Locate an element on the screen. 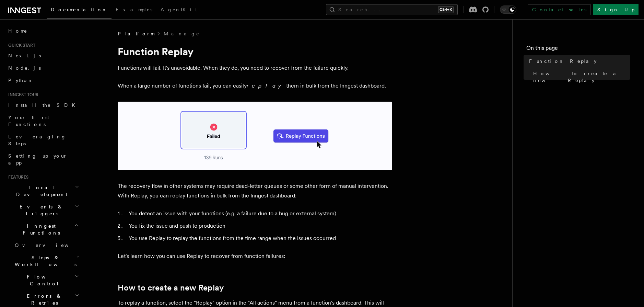  h4: On this page is located at coordinates (578, 50).